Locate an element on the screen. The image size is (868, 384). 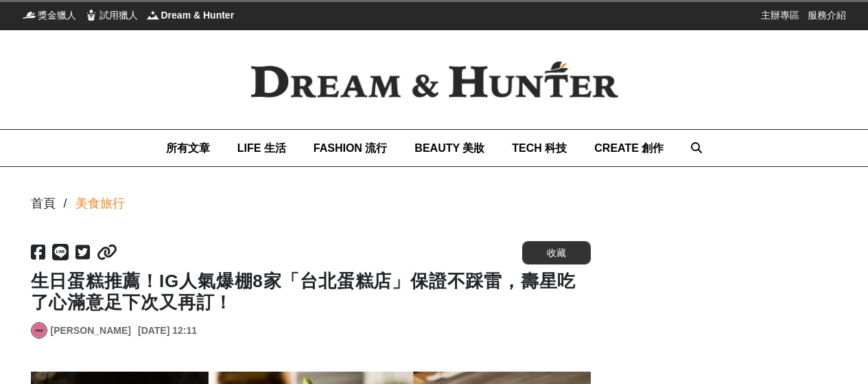
h1: 生日蛋糕推薦！IG人氣爆棚8家「台北蛋糕店」保證不踩雷，壽星吃了心滿意足下次又再訂！ is located at coordinates (311, 291).